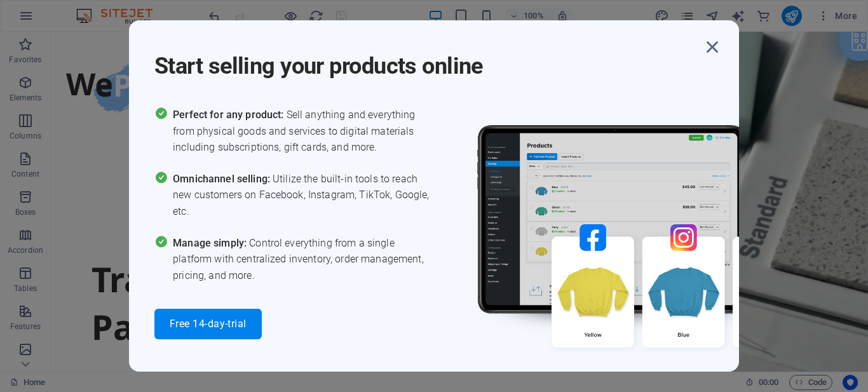 The height and width of the screenshot is (392, 868). Describe the element at coordinates (646, 245) in the screenshot. I see `img: promo_image.png` at that location.